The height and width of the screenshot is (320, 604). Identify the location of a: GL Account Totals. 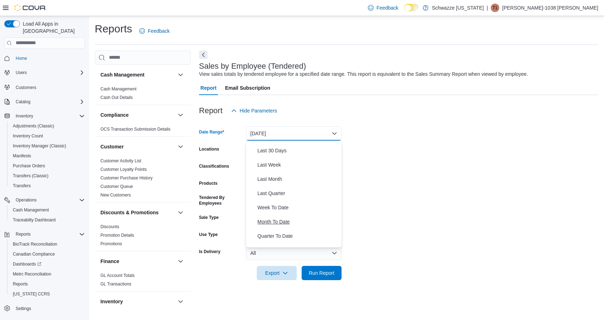
(118, 276).